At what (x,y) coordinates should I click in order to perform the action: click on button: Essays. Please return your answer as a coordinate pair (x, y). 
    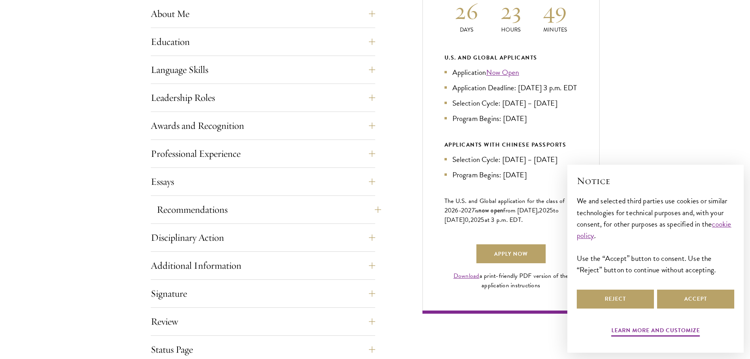
    Looking at the image, I should click on (263, 182).